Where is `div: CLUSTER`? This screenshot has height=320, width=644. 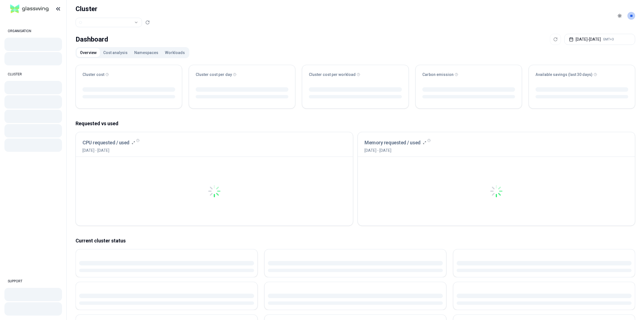 div: CLUSTER is located at coordinates (33, 74).